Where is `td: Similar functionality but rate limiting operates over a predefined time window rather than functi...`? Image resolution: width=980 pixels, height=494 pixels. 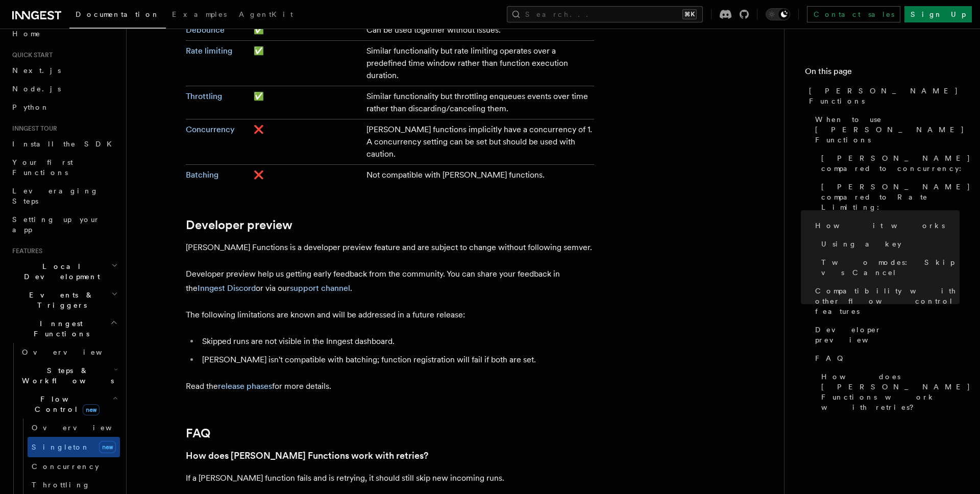
td: Similar functionality but rate limiting operates over a predefined time window rather than functi... is located at coordinates (478, 63).